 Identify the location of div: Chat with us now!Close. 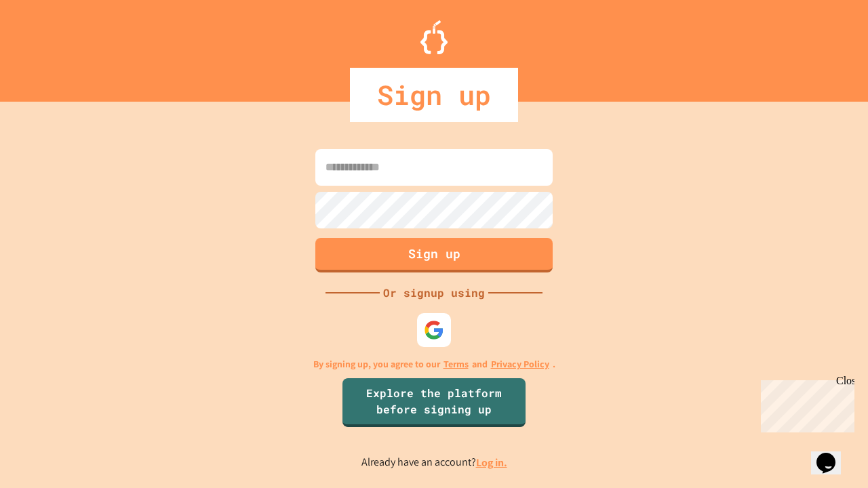
(50, 45).